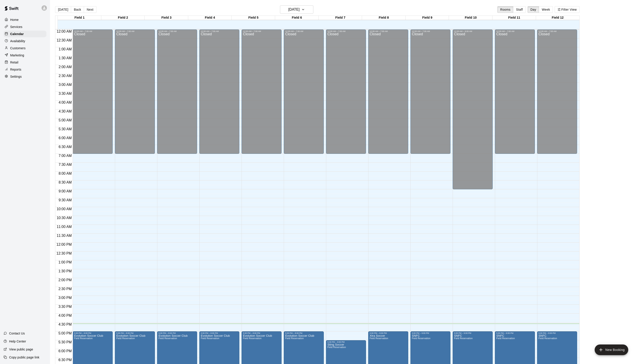  I want to click on span: 11:30 AM, so click(64, 236).